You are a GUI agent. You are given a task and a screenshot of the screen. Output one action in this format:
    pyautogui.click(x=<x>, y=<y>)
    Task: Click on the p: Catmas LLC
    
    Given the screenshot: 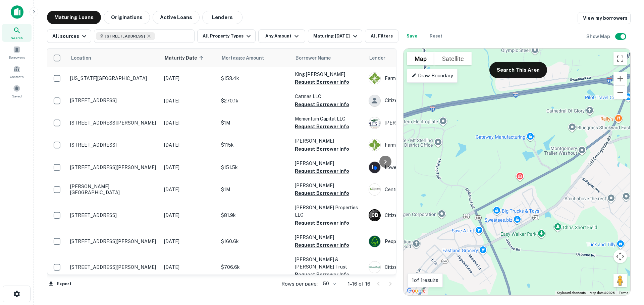 What is the action you would take?
    pyautogui.click(x=328, y=96)
    